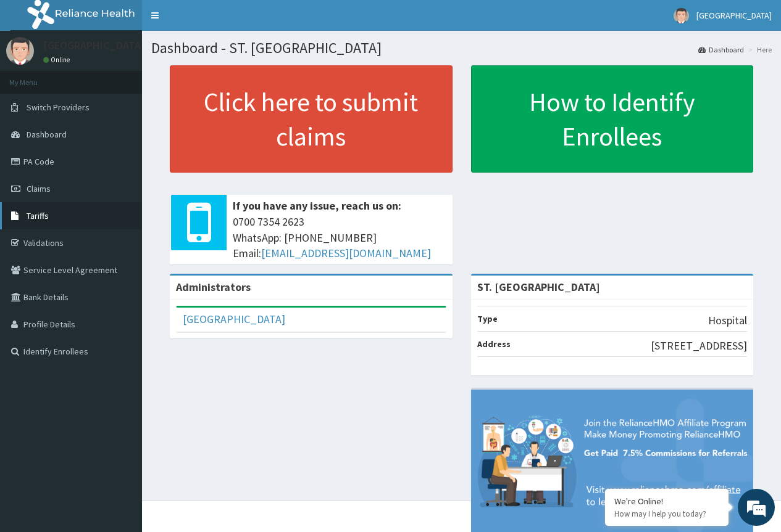 This screenshot has width=781, height=532. I want to click on span: Tariffs, so click(38, 216).